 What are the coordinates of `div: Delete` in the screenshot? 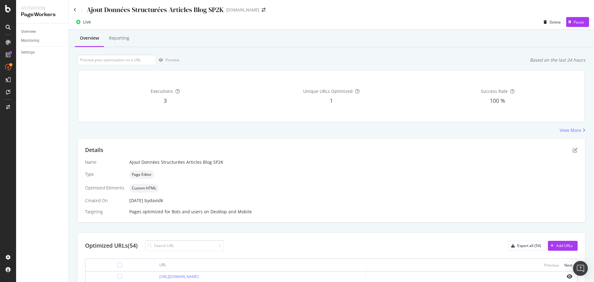 It's located at (555, 22).